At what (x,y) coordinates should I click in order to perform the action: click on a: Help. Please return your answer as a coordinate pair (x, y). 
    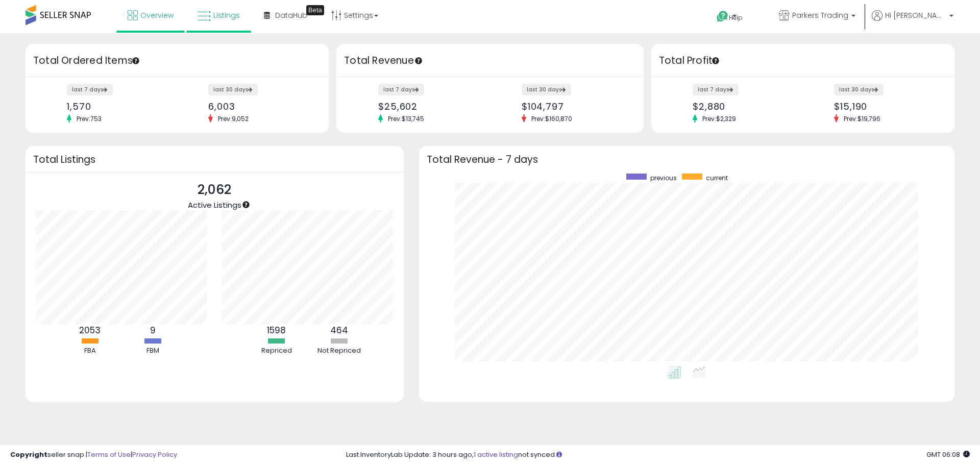
    Looking at the image, I should click on (736, 18).